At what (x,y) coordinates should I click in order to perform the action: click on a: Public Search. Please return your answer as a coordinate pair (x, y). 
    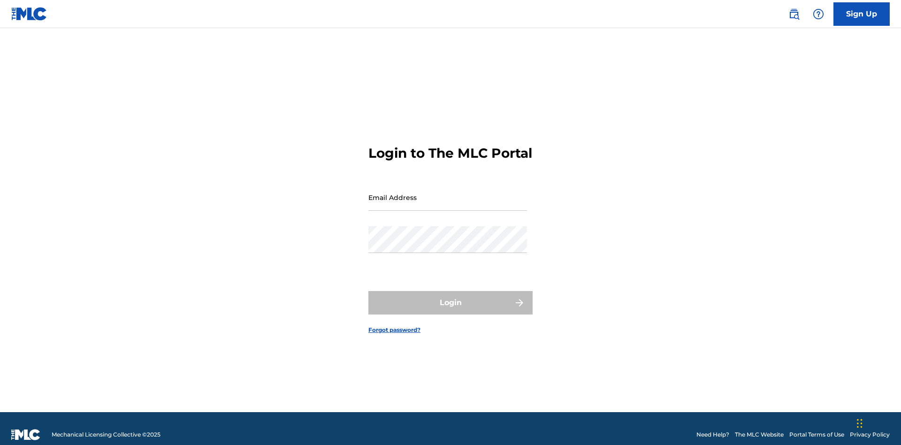
    Looking at the image, I should click on (794, 14).